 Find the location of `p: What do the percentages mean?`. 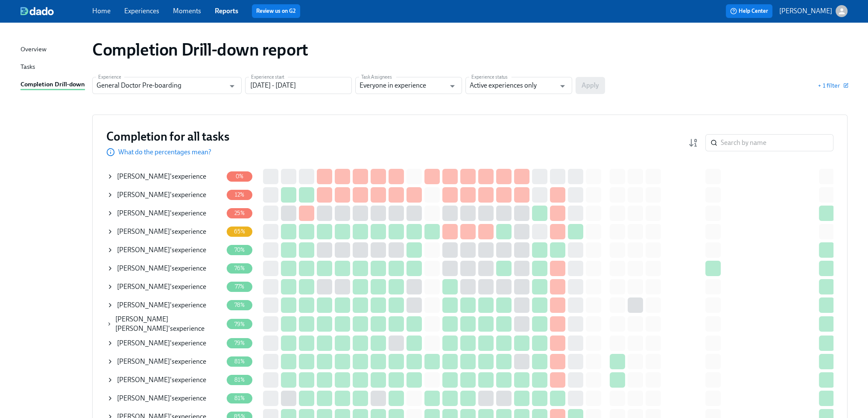

p: What do the percentages mean? is located at coordinates (165, 152).